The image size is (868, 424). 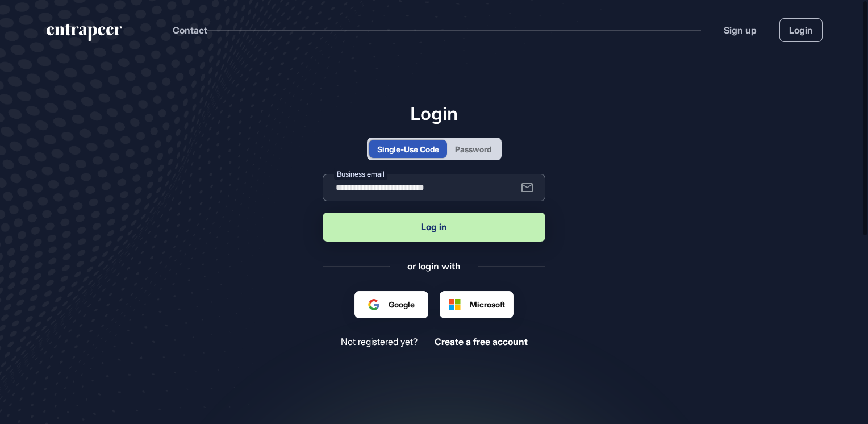 I want to click on div: Password, so click(x=473, y=149).